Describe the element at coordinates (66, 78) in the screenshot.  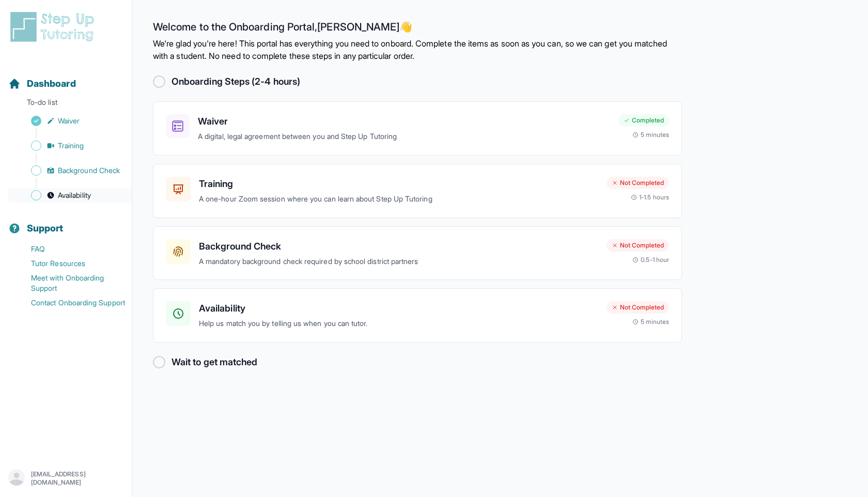
I see `button: Dashboard` at that location.